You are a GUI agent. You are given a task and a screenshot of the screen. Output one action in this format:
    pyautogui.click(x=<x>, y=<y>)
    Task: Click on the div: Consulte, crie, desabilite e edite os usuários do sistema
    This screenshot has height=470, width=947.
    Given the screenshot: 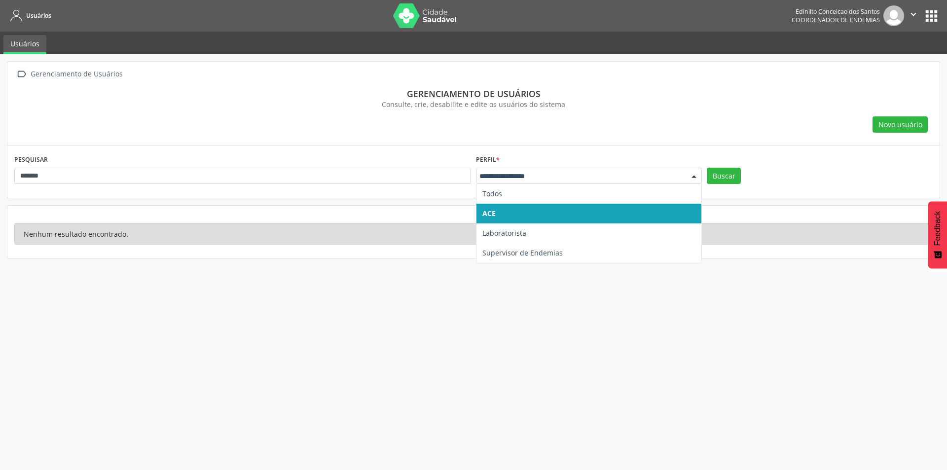 What is the action you would take?
    pyautogui.click(x=473, y=104)
    